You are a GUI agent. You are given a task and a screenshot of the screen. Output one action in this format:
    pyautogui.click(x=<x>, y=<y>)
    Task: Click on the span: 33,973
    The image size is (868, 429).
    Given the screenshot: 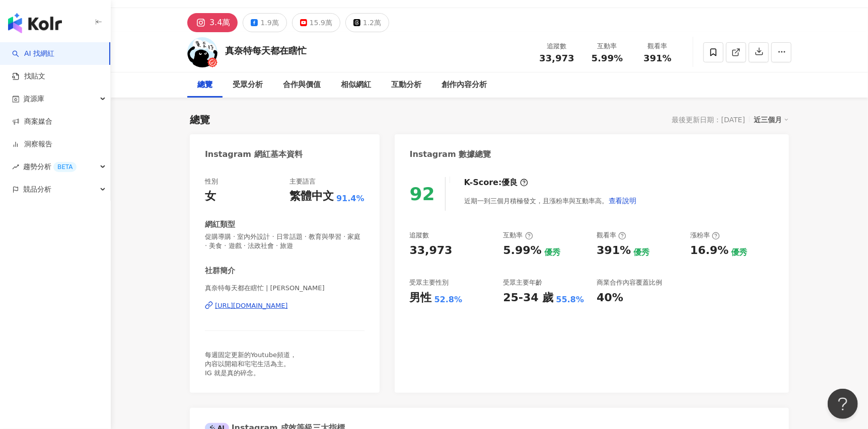 What is the action you would take?
    pyautogui.click(x=557, y=58)
    